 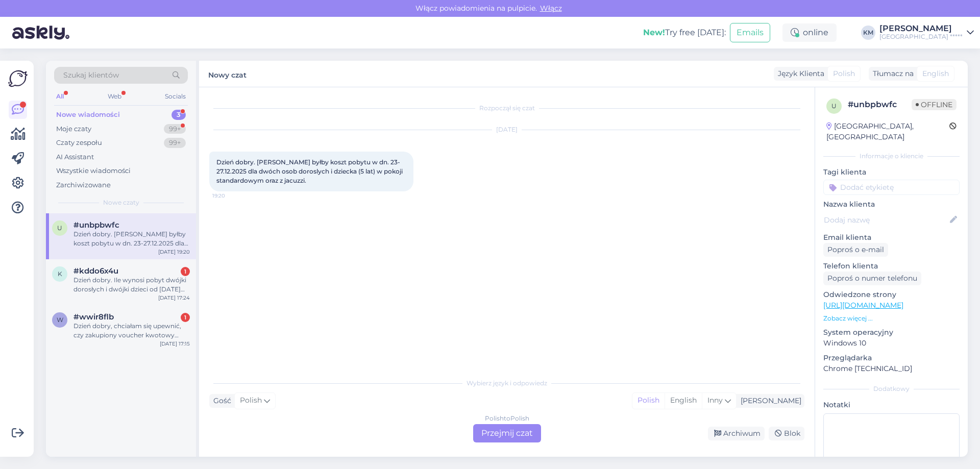 What do you see at coordinates (179, 115) in the screenshot?
I see `div: 3` at bounding box center [179, 115].